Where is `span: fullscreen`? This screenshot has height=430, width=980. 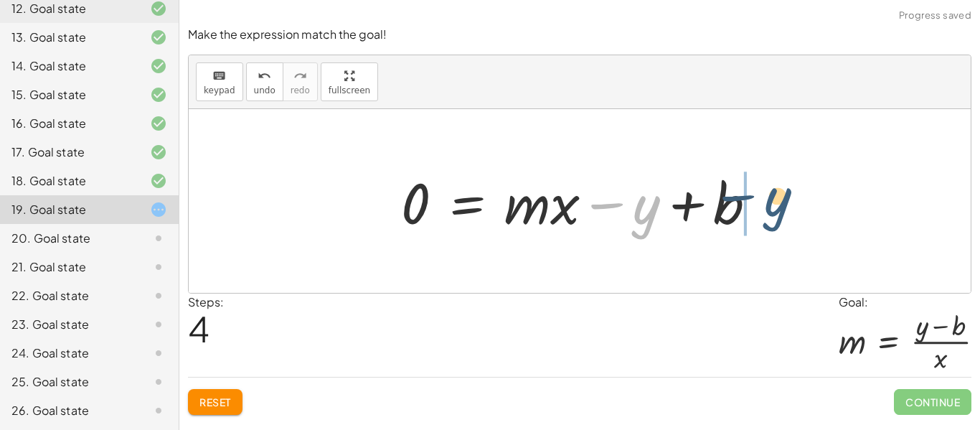 span: fullscreen is located at coordinates (350, 91).